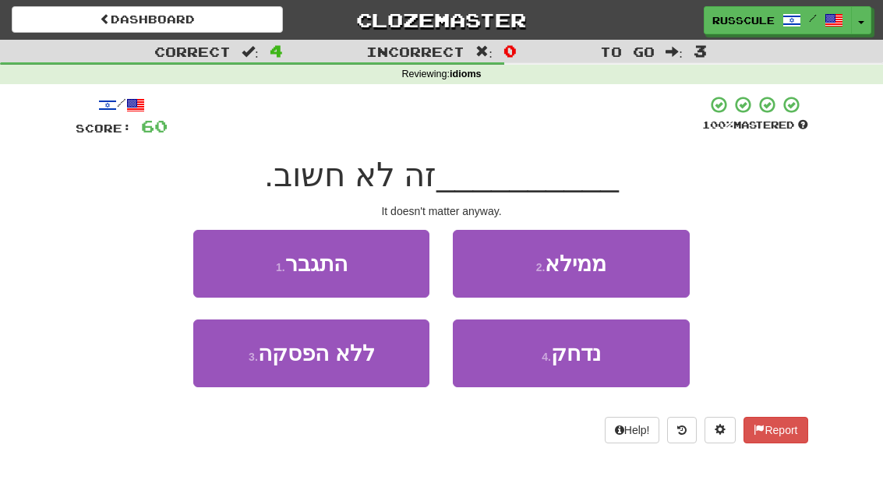 The width and height of the screenshot is (883, 494). I want to click on span: 3, so click(700, 51).